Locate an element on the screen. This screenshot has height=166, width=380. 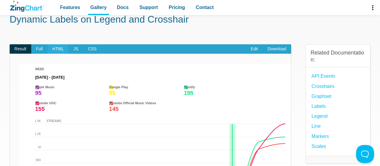
span: Result is located at coordinates (20, 49).